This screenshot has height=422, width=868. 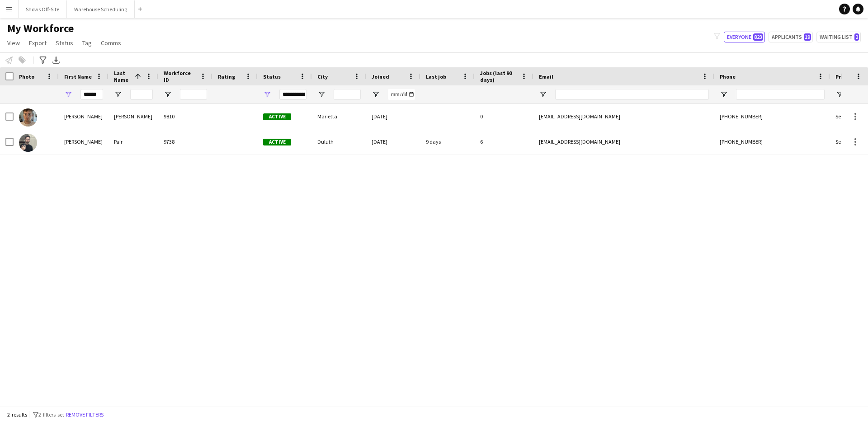 I want to click on span: 19, so click(x=807, y=37).